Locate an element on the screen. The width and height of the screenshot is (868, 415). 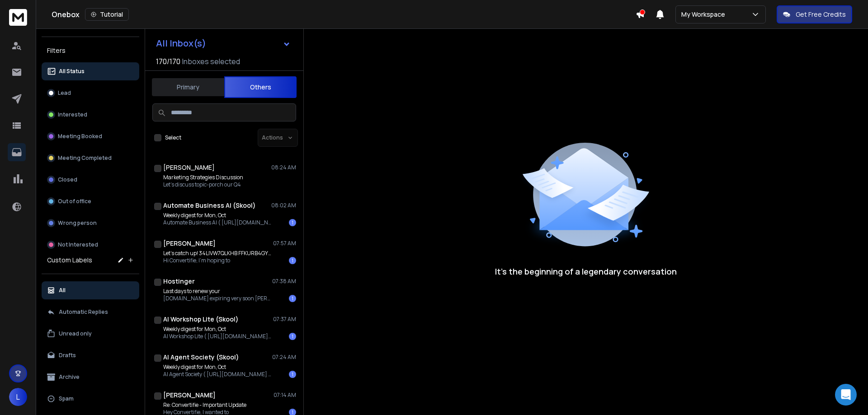
p: 07:38 AM is located at coordinates (284, 281).